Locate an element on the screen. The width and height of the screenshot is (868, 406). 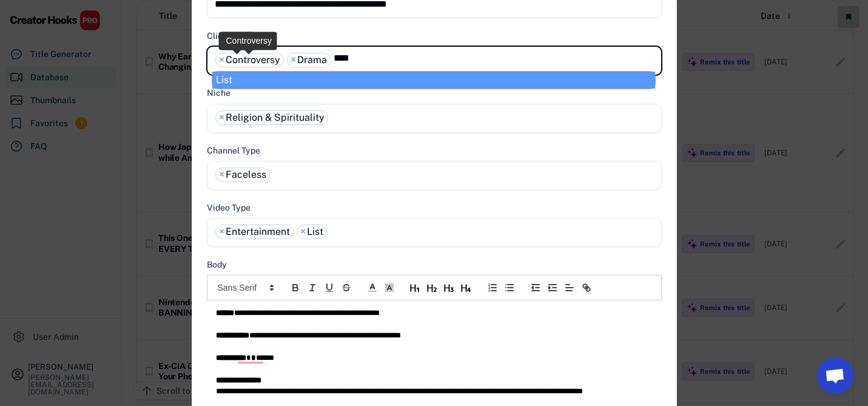
div: Niche is located at coordinates (218, 93).